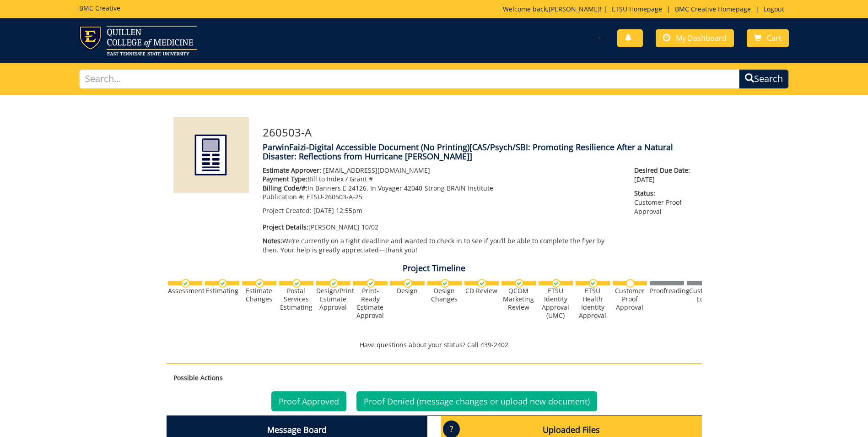 Image resolution: width=868 pixels, height=437 pixels. I want to click on input: Search..., so click(409, 78).